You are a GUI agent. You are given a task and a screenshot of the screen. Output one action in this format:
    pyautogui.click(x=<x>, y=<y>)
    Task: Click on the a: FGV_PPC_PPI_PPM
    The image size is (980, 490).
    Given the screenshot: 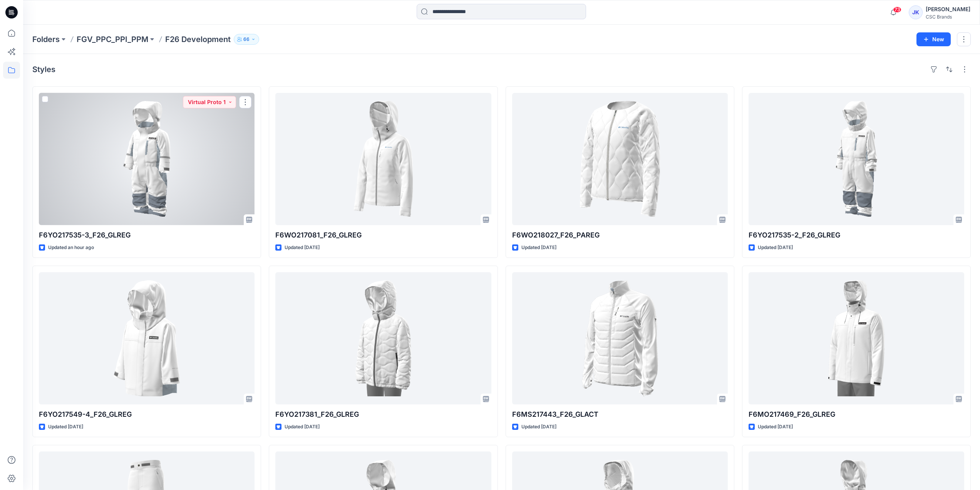 What is the action you would take?
    pyautogui.click(x=112, y=39)
    